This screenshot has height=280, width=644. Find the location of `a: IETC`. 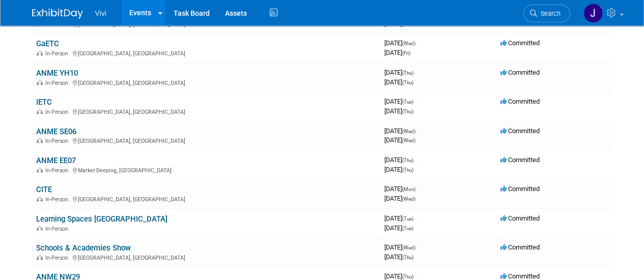

a: IETC is located at coordinates (44, 102).